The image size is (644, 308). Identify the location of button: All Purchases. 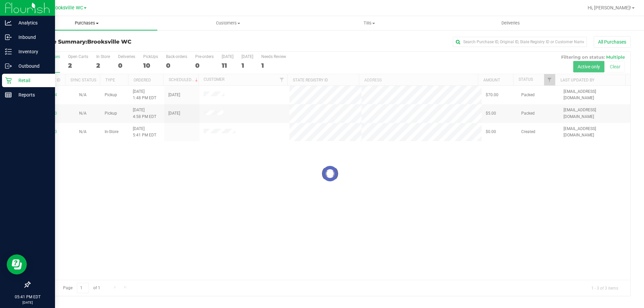
(612, 42).